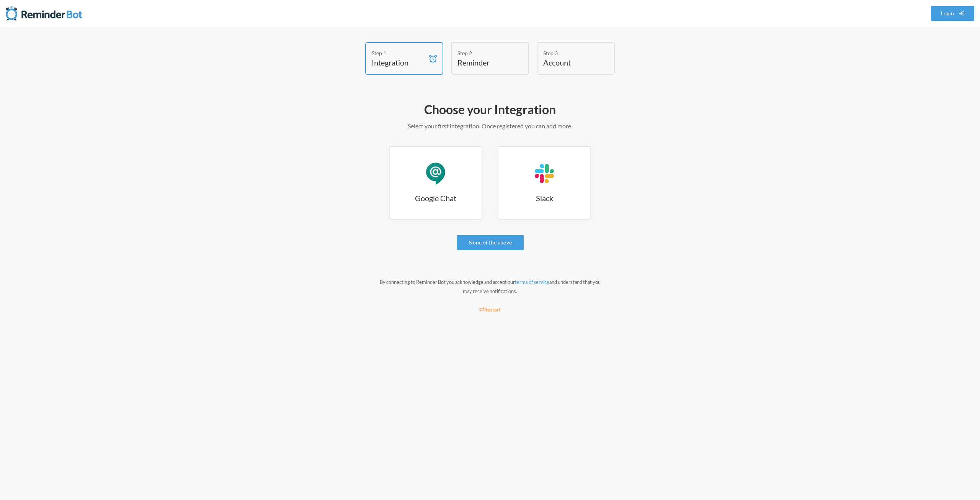 The height and width of the screenshot is (500, 980). What do you see at coordinates (436, 198) in the screenshot?
I see `h3: Google Chat` at bounding box center [436, 198].